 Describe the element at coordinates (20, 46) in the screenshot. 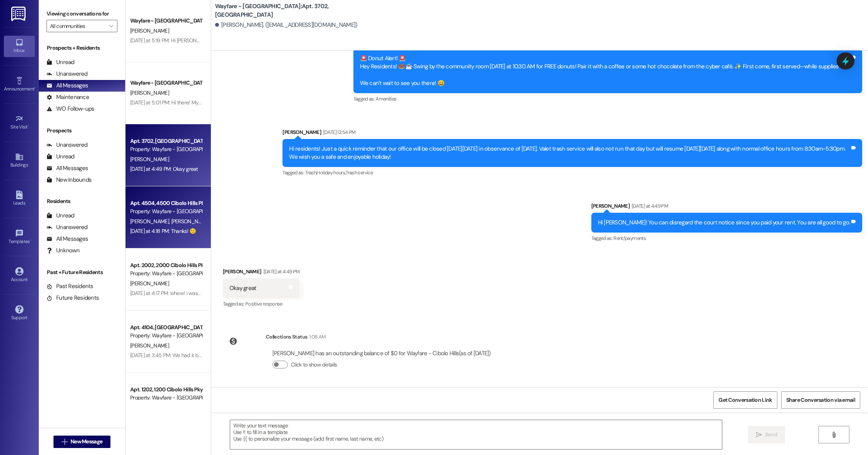

I see `a: Inbox` at that location.